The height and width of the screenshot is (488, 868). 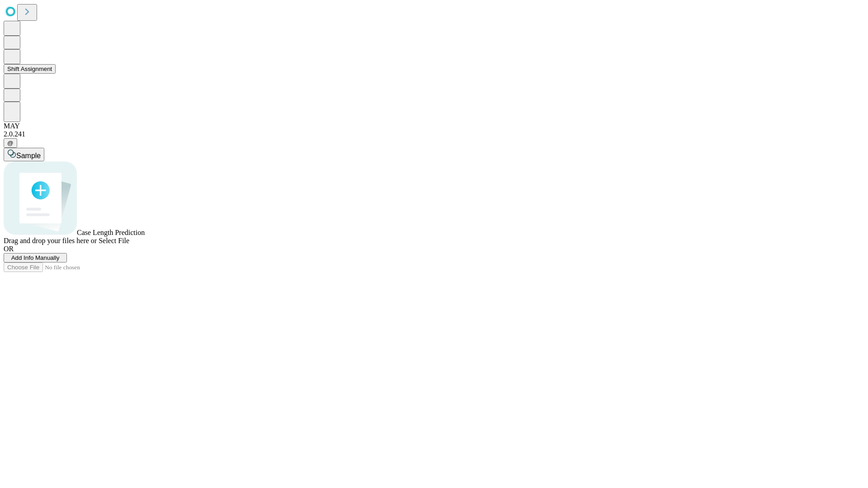 What do you see at coordinates (50, 240) in the screenshot?
I see `span: Drag and drop your files here or` at bounding box center [50, 240].